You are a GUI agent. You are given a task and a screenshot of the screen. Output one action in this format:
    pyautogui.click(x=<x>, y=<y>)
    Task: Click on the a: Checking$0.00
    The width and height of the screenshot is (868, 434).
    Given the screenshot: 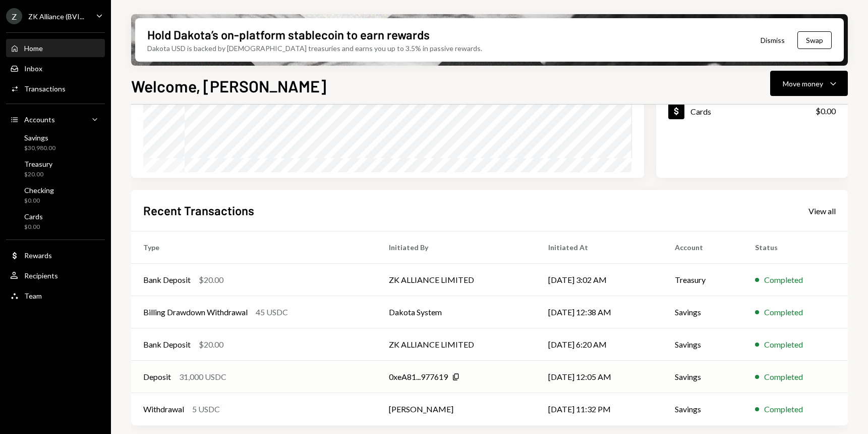 What is the action you would take?
    pyautogui.click(x=56, y=195)
    